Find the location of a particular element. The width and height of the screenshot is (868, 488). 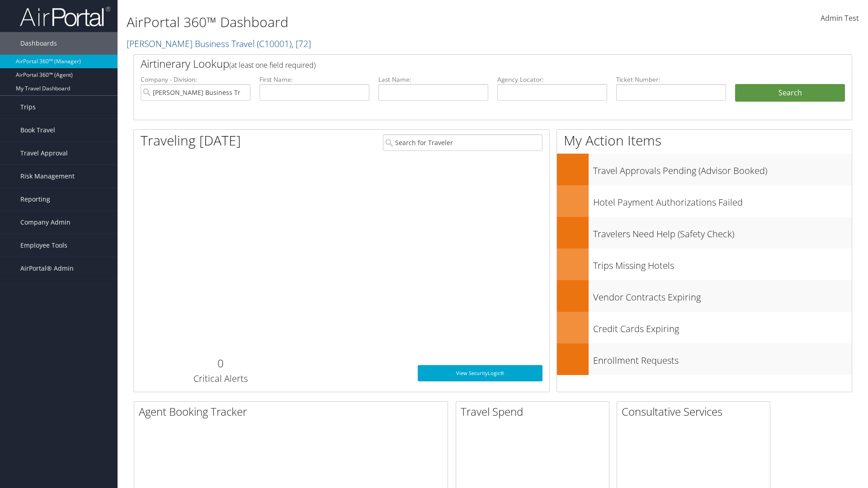

a: Travel Approvals Pending (Advisor Booked) is located at coordinates (704, 170).